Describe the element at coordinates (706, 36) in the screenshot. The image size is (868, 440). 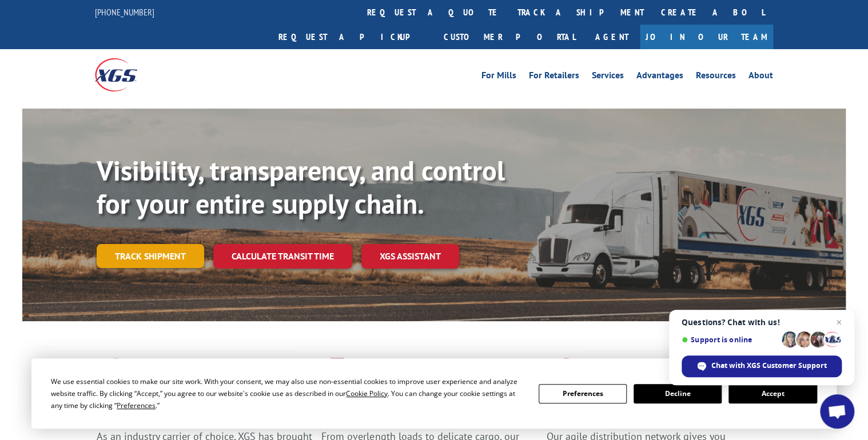
I see `a: Join Our Team` at that location.